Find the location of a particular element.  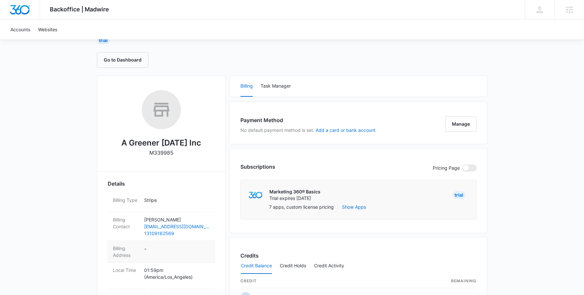

a: Go to Dashboard is located at coordinates (123, 60).